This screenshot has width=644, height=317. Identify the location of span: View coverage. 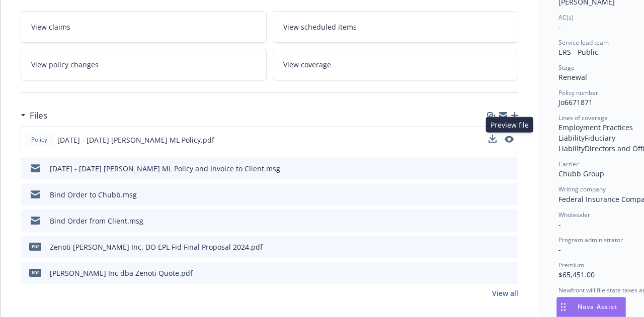
(307, 65).